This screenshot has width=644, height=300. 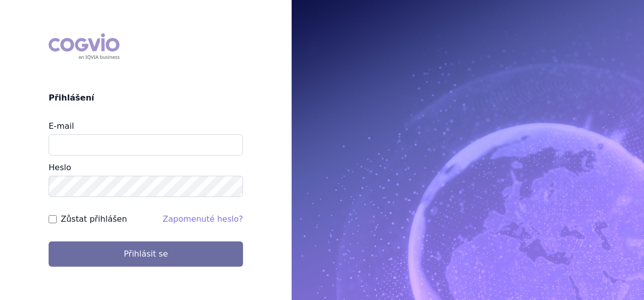 What do you see at coordinates (84, 47) in the screenshot?
I see `div: COGVIO` at bounding box center [84, 47].